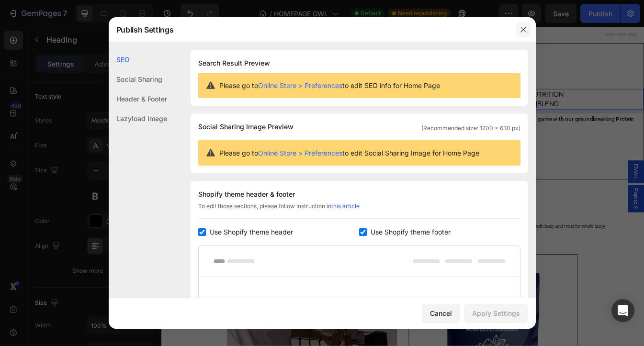 The width and height of the screenshot is (644, 346). Describe the element at coordinates (496, 313) in the screenshot. I see `div: Apply Settings` at that location.